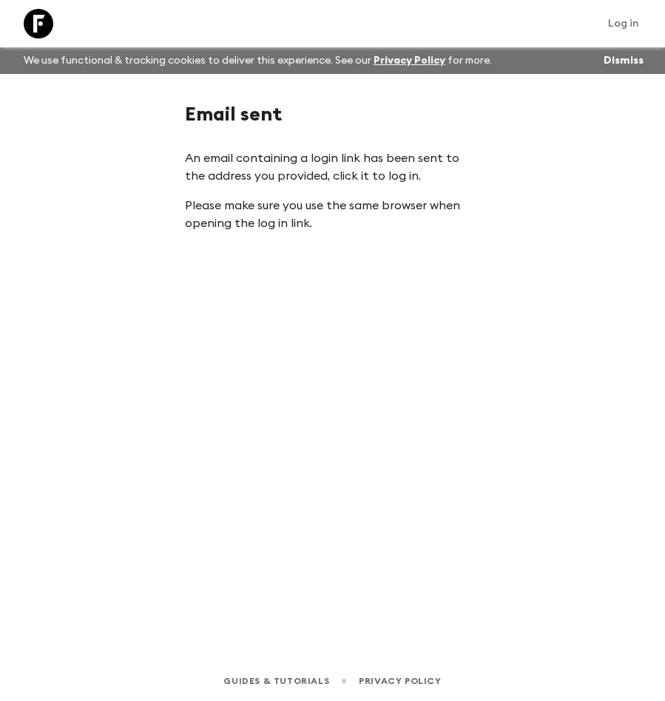 Image resolution: width=665 pixels, height=701 pixels. I want to click on p: An email containing a login link has been sent to the address you provided, click it to log in., so click(333, 167).